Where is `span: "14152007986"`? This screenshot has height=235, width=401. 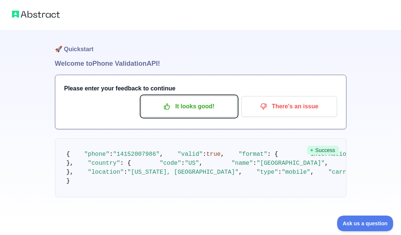
span: "14152007986" is located at coordinates (136, 155).